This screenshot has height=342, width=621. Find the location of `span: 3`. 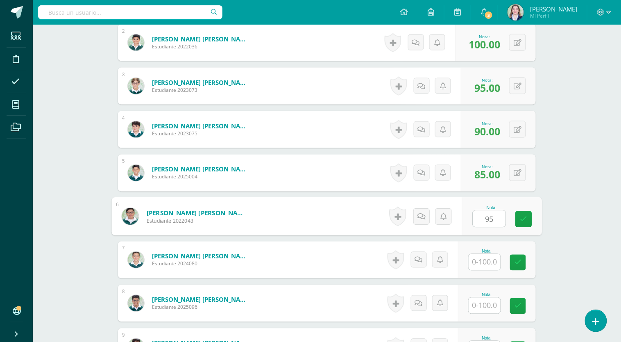

span: 3 is located at coordinates (489, 15).